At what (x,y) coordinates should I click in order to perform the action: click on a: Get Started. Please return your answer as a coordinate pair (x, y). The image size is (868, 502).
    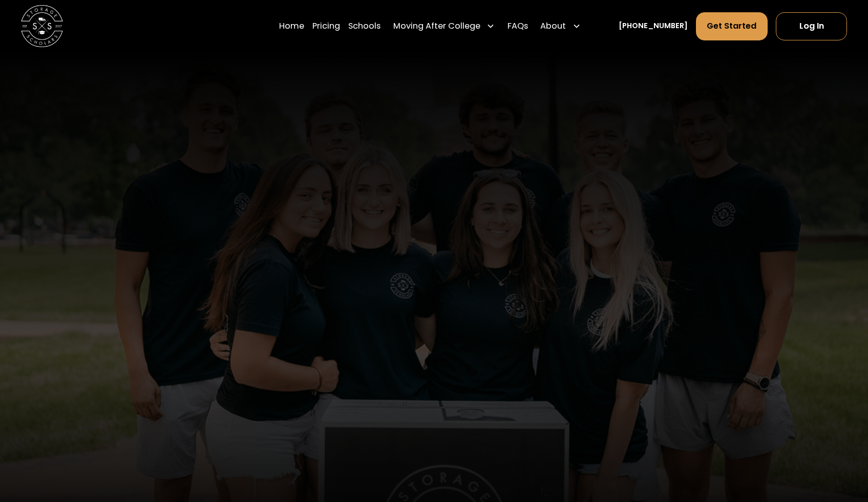
    Looking at the image, I should click on (732, 26).